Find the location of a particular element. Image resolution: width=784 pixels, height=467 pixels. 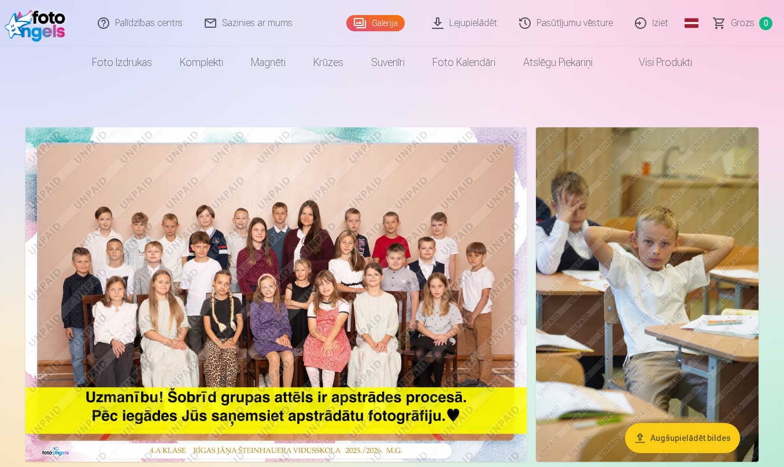

a: Foto izdrukas is located at coordinates (122, 62).